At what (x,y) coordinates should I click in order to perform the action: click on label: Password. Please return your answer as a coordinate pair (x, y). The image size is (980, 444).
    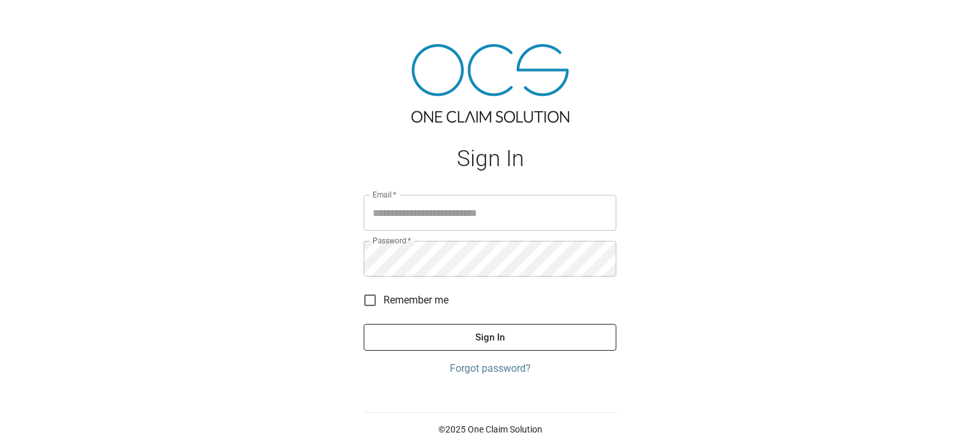
    Looking at the image, I should click on (392, 240).